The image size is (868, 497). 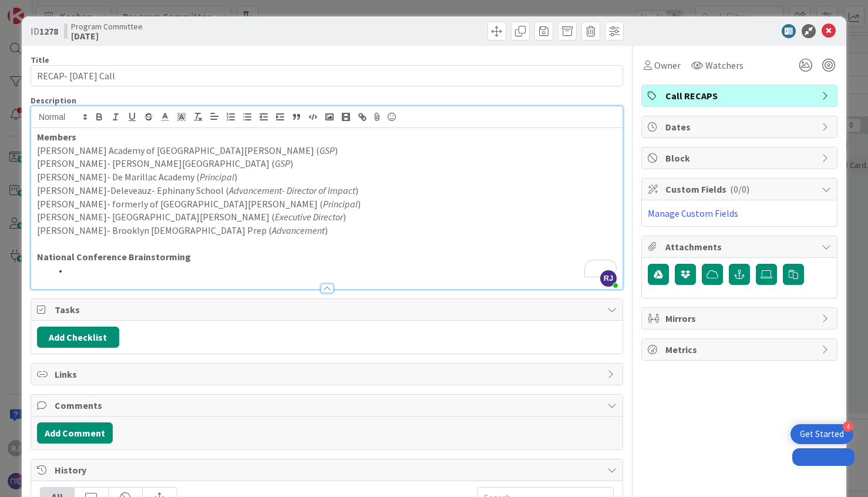 I want to click on span: ( 0/0 ), so click(x=740, y=190).